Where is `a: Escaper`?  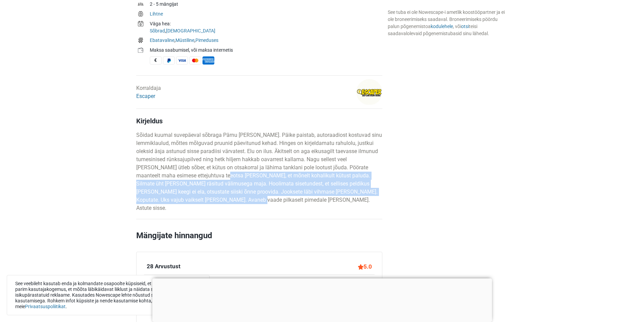
a: Escaper is located at coordinates (146, 96).